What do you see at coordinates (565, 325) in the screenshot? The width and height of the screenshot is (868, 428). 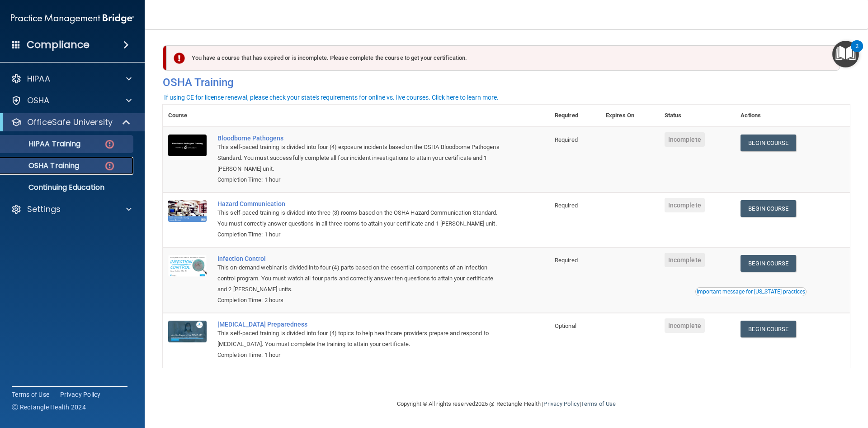 I see `span: Optional` at bounding box center [565, 325].